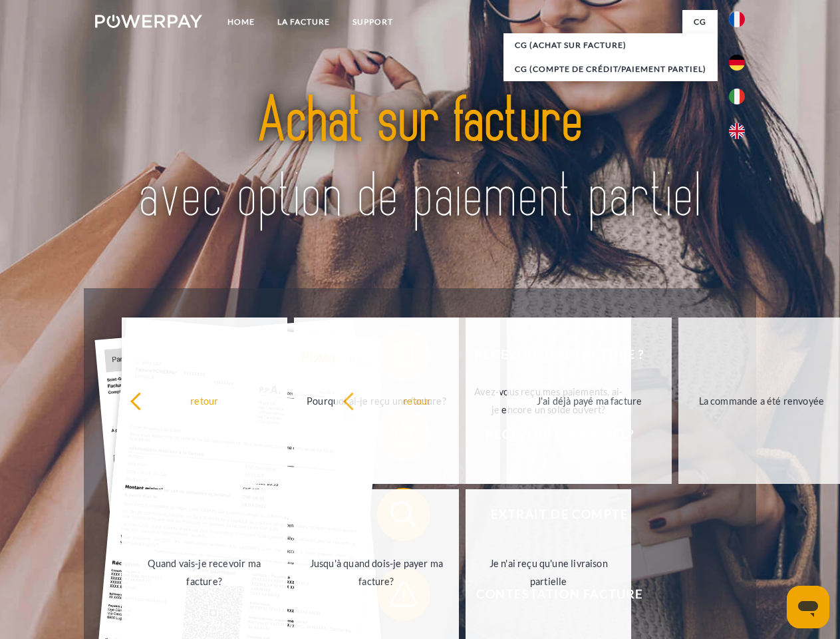 This screenshot has width=840, height=639. What do you see at coordinates (376, 573) in the screenshot?
I see `div: Jusqu'à quand dois-je payer ma facture?` at bounding box center [376, 573].